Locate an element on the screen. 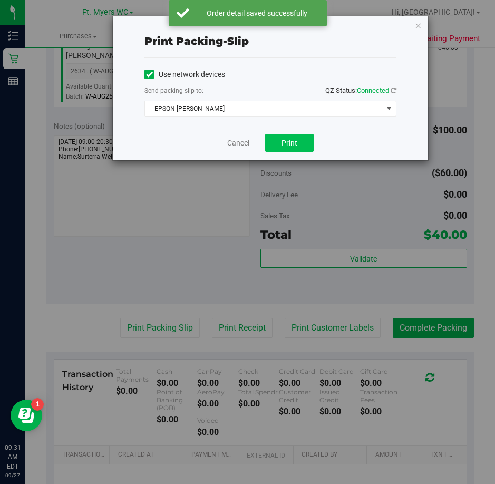 This screenshot has width=495, height=484. div: Order detail saved successfully is located at coordinates (257, 13).